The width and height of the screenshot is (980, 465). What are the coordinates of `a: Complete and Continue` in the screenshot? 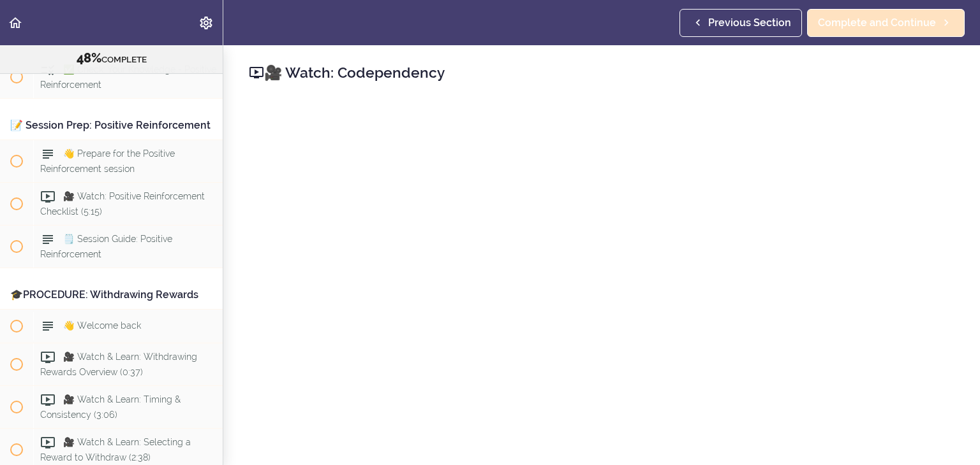 It's located at (886, 23).